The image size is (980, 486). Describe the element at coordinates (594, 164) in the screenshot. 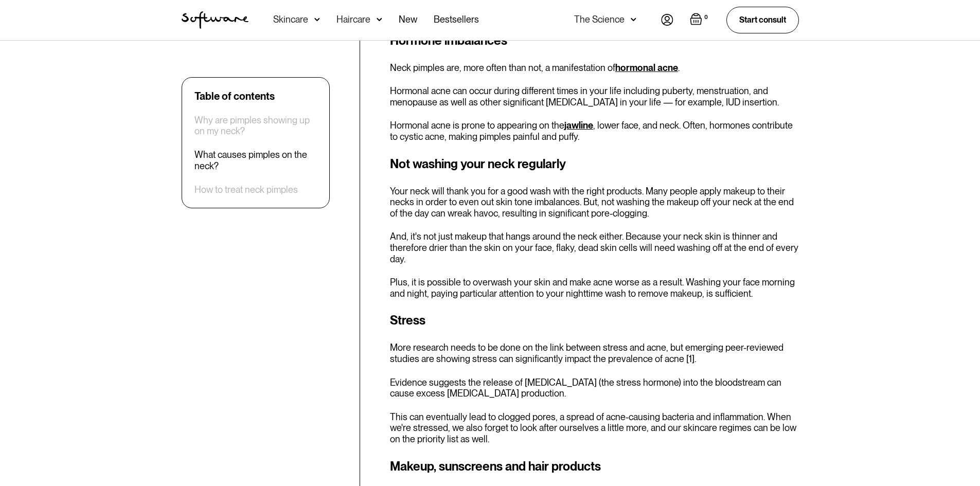

I see `h3: Not washing your neck regularly` at that location.